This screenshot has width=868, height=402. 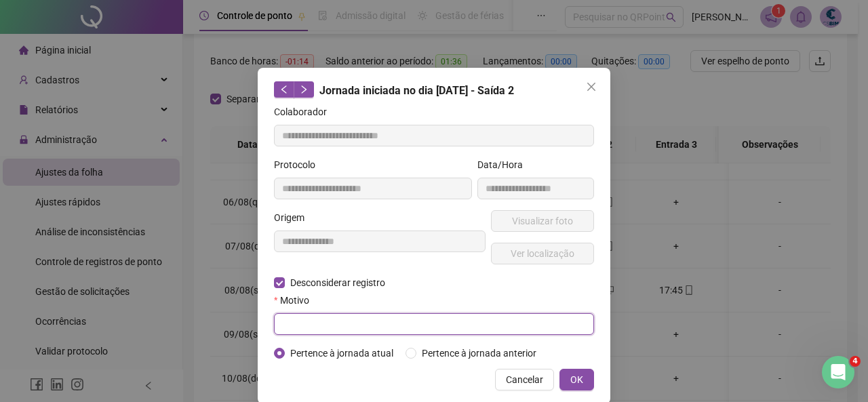 What do you see at coordinates (855, 361) in the screenshot?
I see `span: 4` at bounding box center [855, 361].